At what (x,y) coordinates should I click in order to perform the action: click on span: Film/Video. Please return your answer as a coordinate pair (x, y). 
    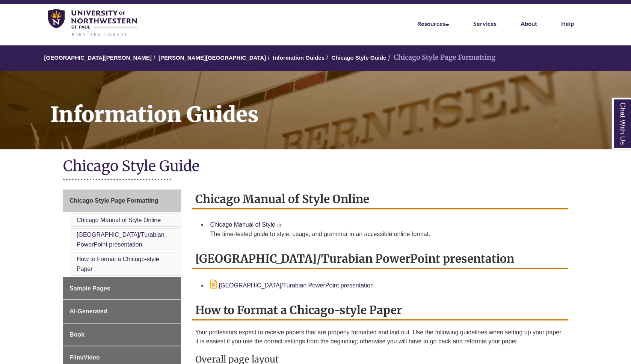
    Looking at the image, I should click on (85, 358).